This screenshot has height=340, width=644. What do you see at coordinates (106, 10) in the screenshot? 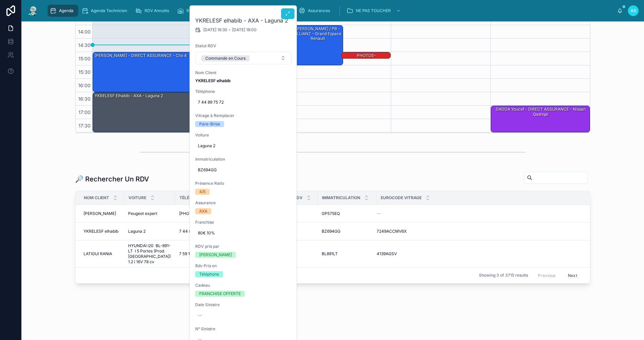
I see `a: Agenda Technicien` at bounding box center [106, 10].